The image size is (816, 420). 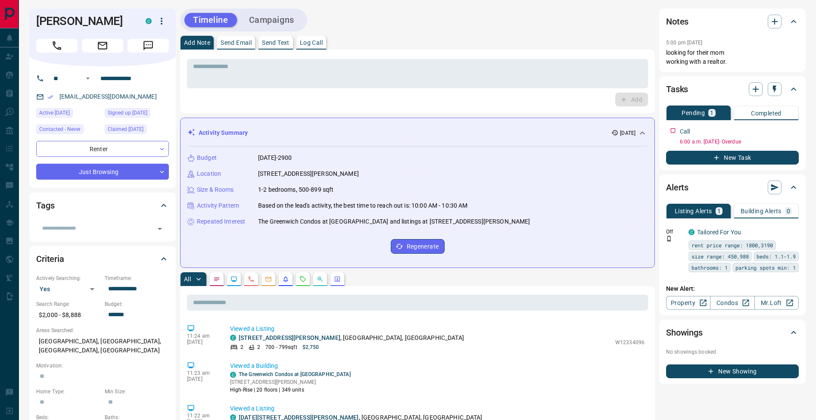 What do you see at coordinates (776, 303) in the screenshot?
I see `a: Mr.Loft` at bounding box center [776, 303].